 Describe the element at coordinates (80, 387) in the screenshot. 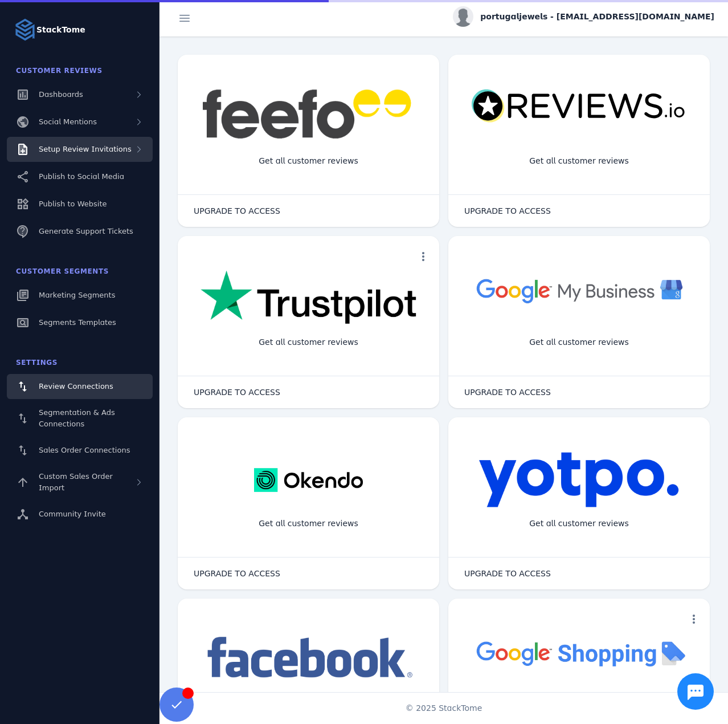

I see `a: Review Connections` at that location.